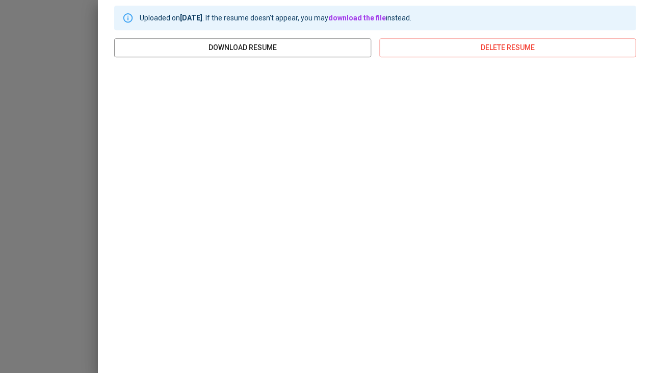 The height and width of the screenshot is (373, 652). Describe the element at coordinates (243, 47) in the screenshot. I see `span: download resume` at that location.